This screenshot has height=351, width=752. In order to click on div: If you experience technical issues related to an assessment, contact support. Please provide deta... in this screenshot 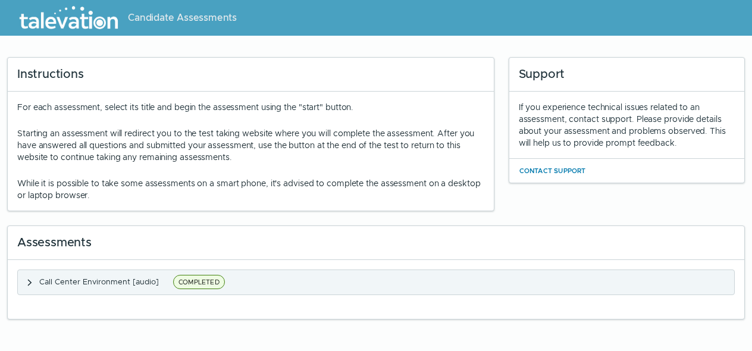, I will do `click(626, 125)`.